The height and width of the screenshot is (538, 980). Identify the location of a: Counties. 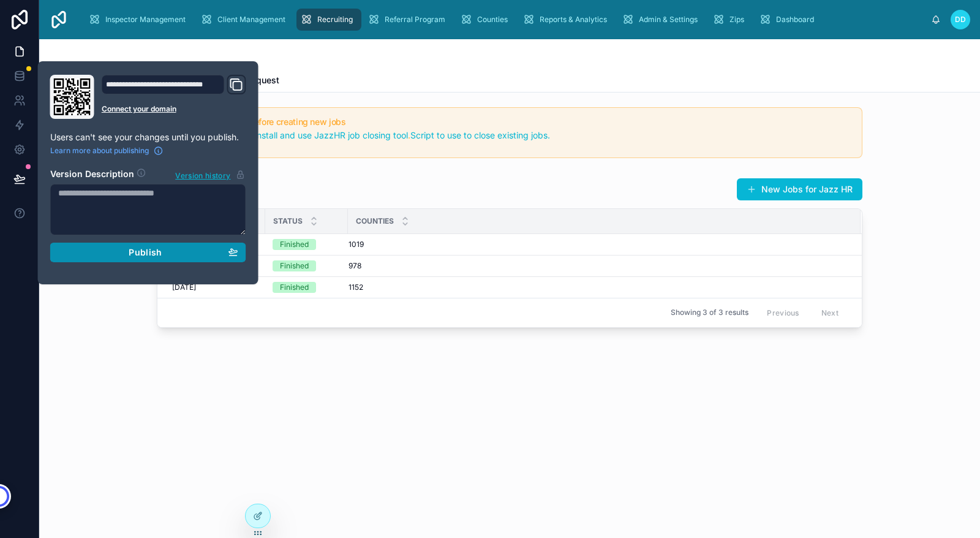
(487, 20).